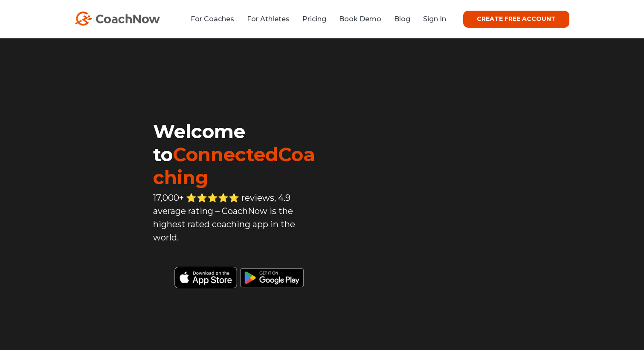 This screenshot has height=350, width=644. I want to click on h1: Welcome to, so click(237, 154).